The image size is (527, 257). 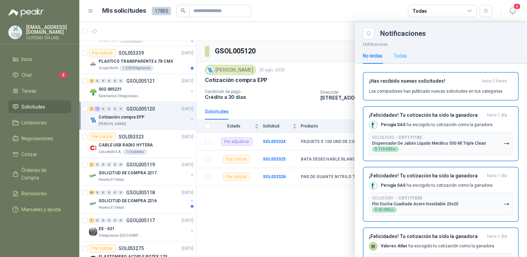 What do you see at coordinates (40, 107) in the screenshot?
I see `a: Solicitudes` at bounding box center [40, 107].